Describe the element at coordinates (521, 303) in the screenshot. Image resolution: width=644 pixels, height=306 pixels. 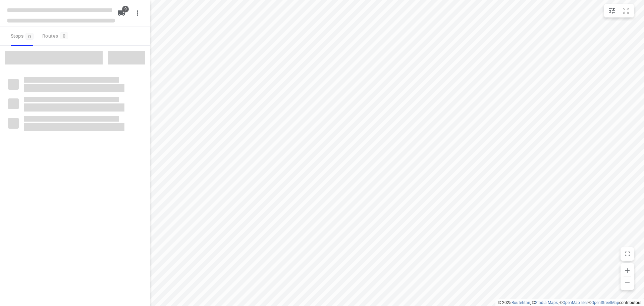
I see `a: Routetitan` at that location.